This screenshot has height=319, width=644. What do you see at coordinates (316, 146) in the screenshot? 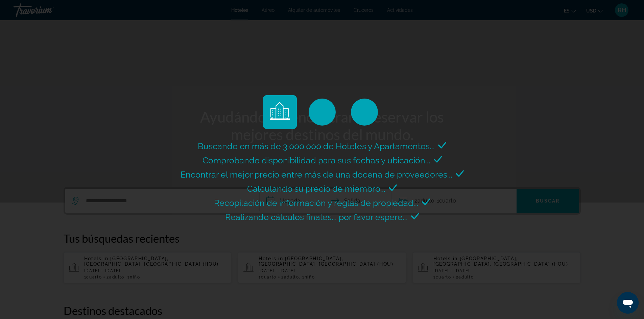
I see `span: Buscando en más de 3.000.000 de Hoteles y Apartamentos...` at bounding box center [316, 146].